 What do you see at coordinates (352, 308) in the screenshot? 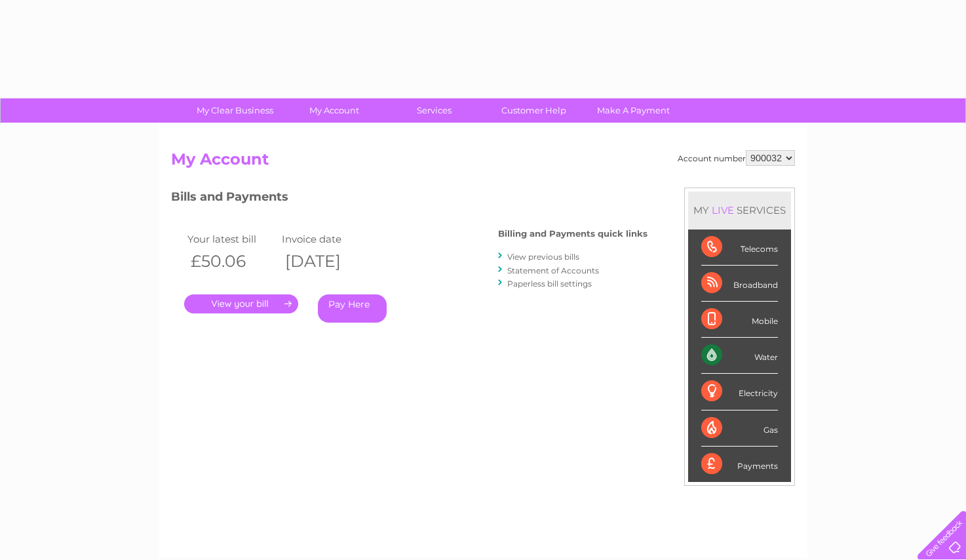
I see `a: Pay Here` at bounding box center [352, 308].